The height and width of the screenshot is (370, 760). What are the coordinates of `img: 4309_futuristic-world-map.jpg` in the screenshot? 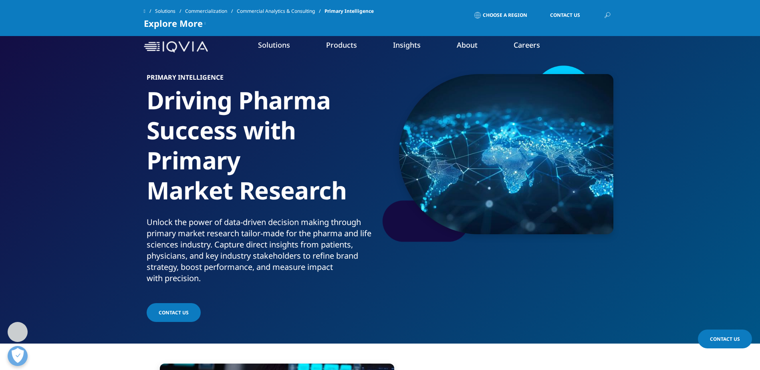 It's located at (506, 154).